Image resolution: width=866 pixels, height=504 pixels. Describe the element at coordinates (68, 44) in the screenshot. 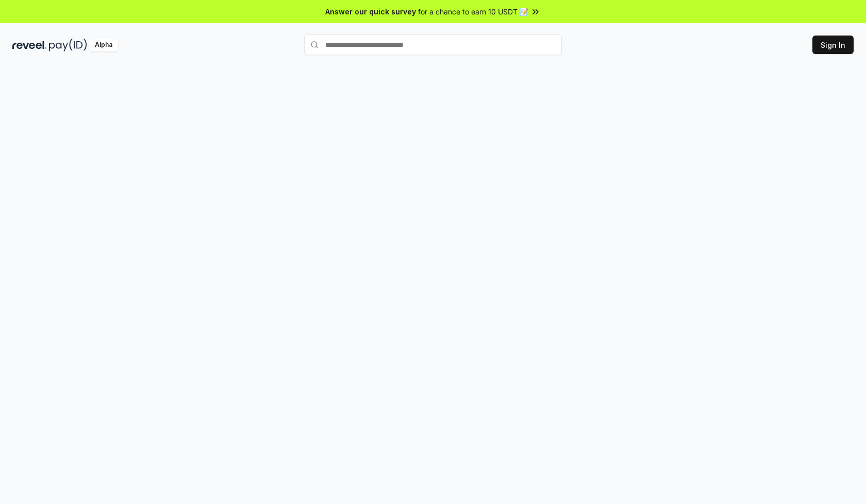

I see `img: pay_id` at that location.